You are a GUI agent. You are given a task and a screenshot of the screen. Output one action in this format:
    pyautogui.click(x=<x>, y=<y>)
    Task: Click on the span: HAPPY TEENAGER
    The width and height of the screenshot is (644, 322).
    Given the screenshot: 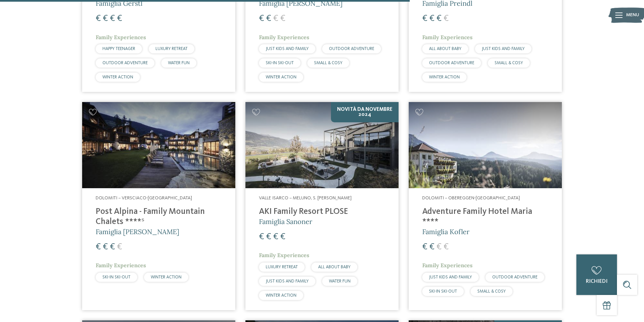 What is the action you would take?
    pyautogui.click(x=119, y=49)
    